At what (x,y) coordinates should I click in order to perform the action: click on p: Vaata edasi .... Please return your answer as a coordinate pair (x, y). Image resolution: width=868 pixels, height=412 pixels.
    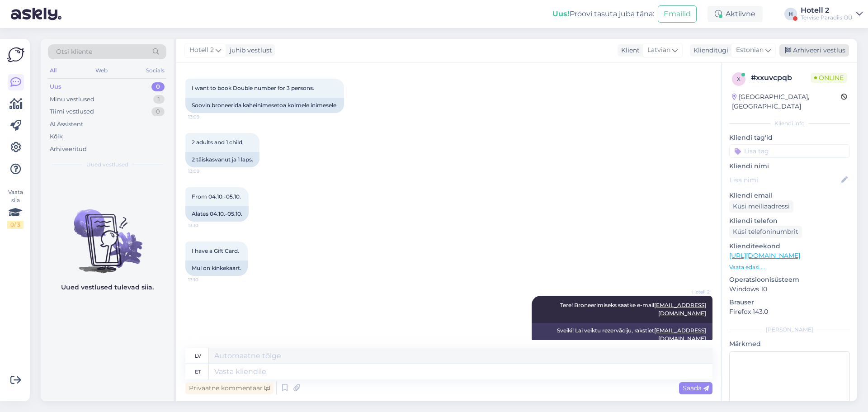
    Looking at the image, I should click on (790, 267).